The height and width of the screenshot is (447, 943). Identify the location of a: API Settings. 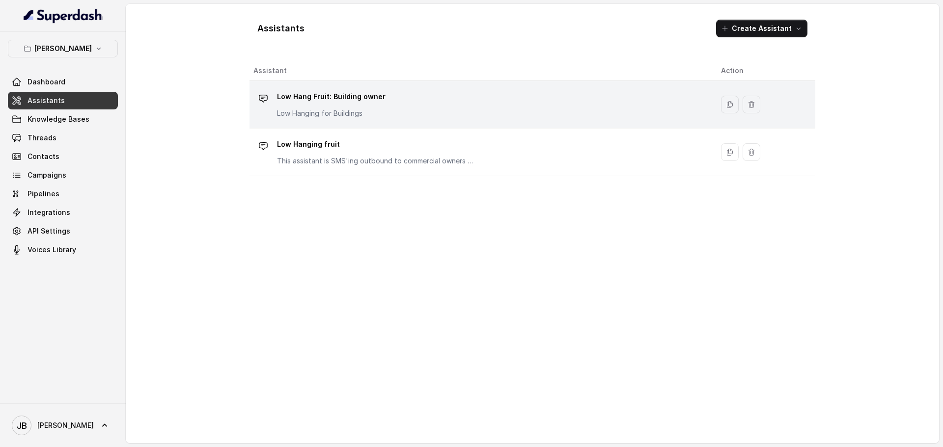
(63, 231).